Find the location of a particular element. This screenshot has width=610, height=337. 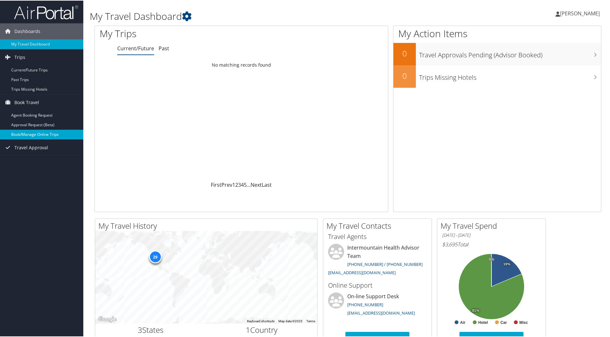

h3: Travel Agents is located at coordinates (378, 236).